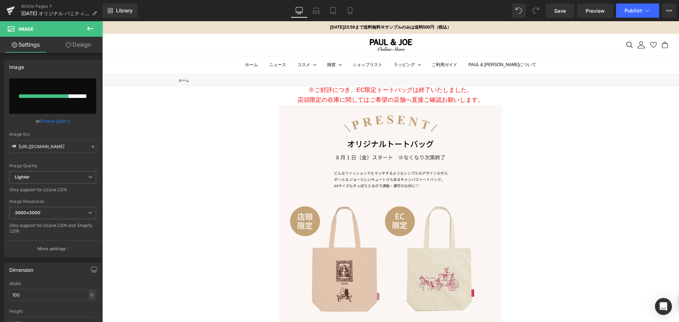 The width and height of the screenshot is (679, 322). Describe the element at coordinates (342, 44) in the screenshot. I see `a: ご利用ガイド` at that location.